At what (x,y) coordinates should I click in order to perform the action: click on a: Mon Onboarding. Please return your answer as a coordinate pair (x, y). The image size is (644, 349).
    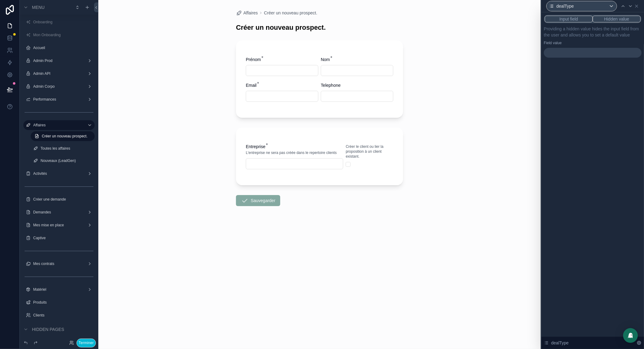
    Looking at the image, I should click on (63, 35).